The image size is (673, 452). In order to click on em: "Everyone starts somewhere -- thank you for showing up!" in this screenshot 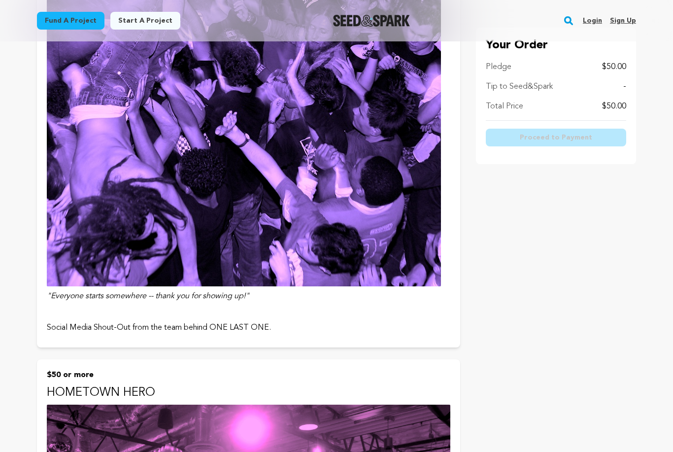, I will do `click(148, 297)`.